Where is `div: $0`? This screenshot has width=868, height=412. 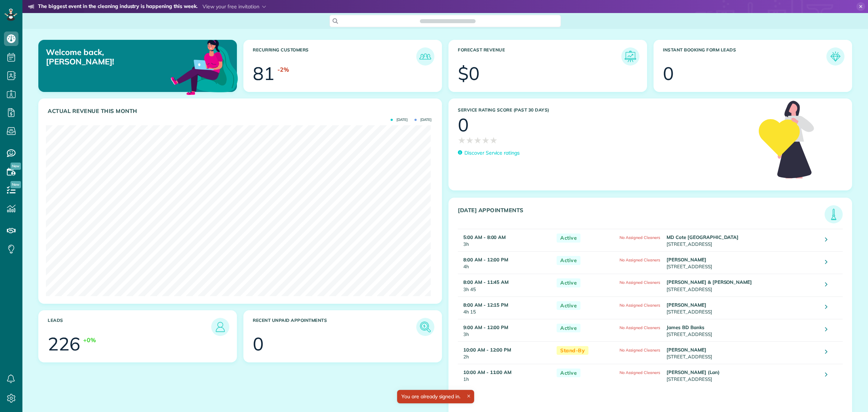
div: $0 is located at coordinates (469, 74).